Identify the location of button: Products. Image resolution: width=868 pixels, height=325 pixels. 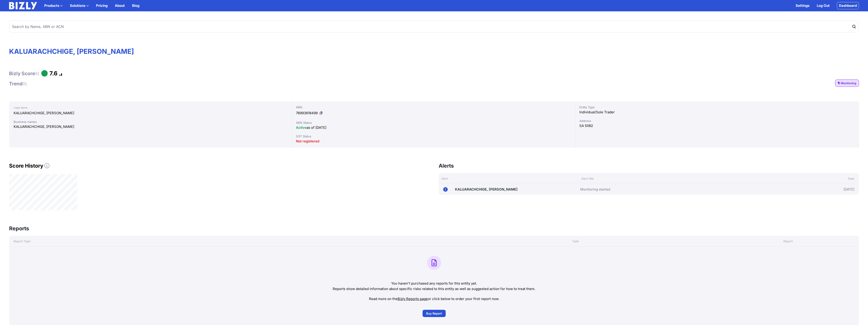
(53, 6).